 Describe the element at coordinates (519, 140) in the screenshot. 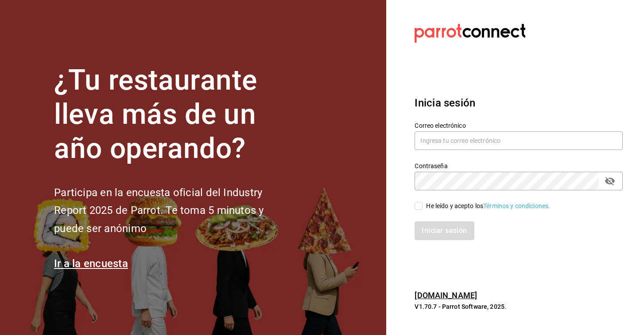

I see `input: Ingresa tu correo electrónico` at that location.